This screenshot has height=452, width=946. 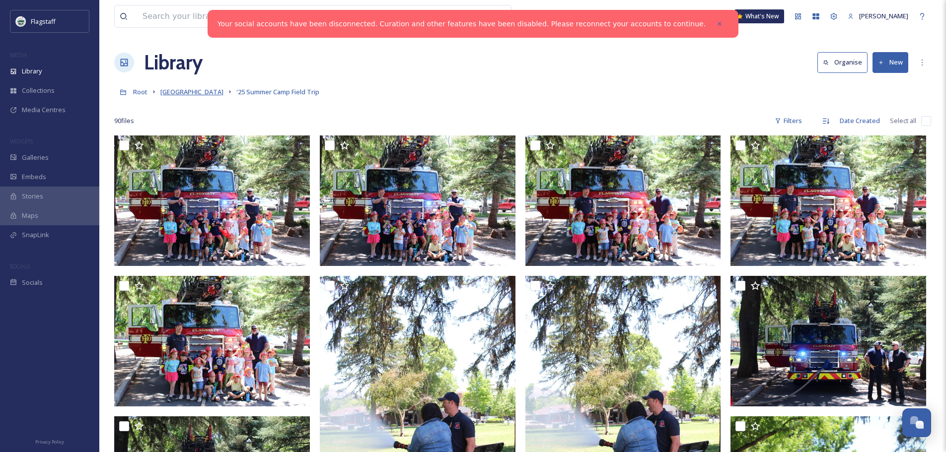 What do you see at coordinates (477, 16) in the screenshot?
I see `a: View all files` at bounding box center [477, 16].